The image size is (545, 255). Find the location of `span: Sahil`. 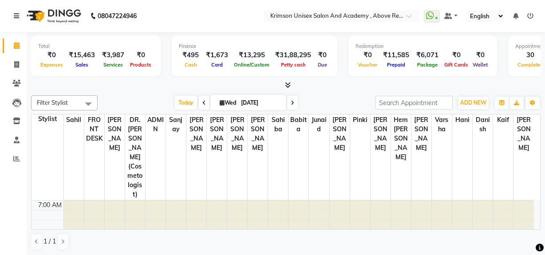

span: Sahil is located at coordinates (74, 120).